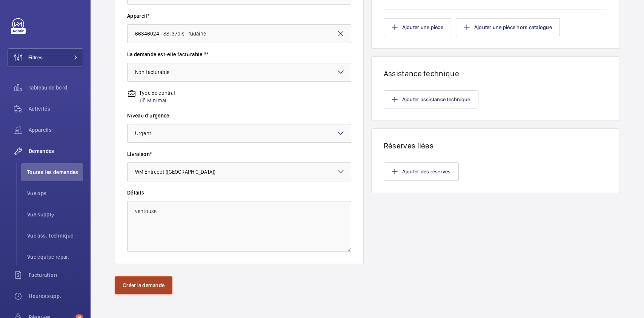 This screenshot has width=644, height=318. I want to click on label: Livraison*, so click(239, 154).